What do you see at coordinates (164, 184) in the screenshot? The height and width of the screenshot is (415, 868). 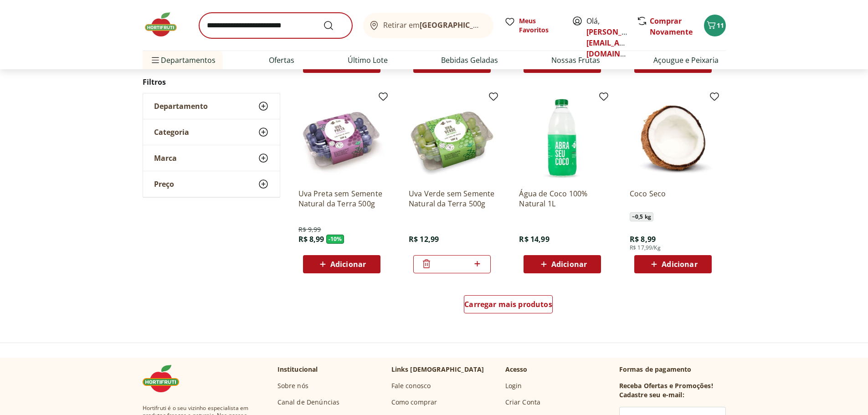 I see `span: Preço` at bounding box center [164, 184].